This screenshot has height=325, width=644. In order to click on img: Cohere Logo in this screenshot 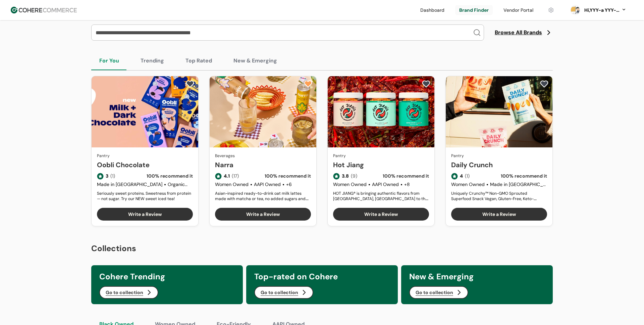, I will do `click(43, 10)`.